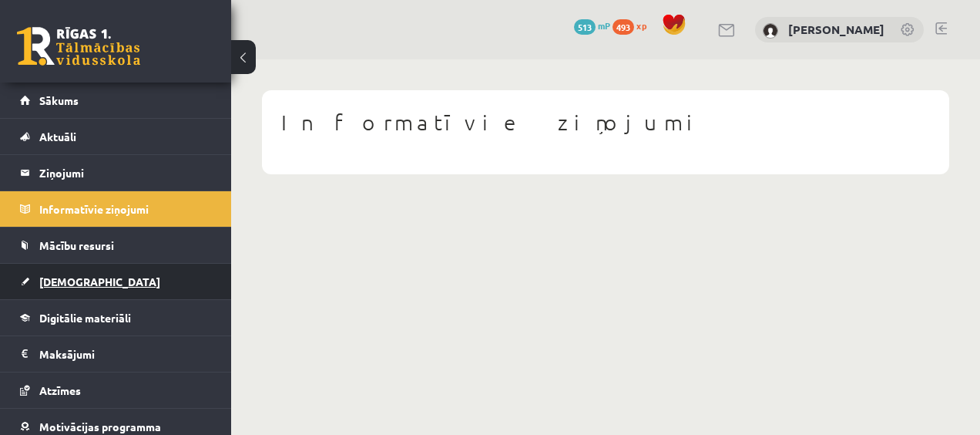 Image resolution: width=980 pixels, height=435 pixels. Describe the element at coordinates (85, 317) in the screenshot. I see `span: Digitālie materiāli` at that location.